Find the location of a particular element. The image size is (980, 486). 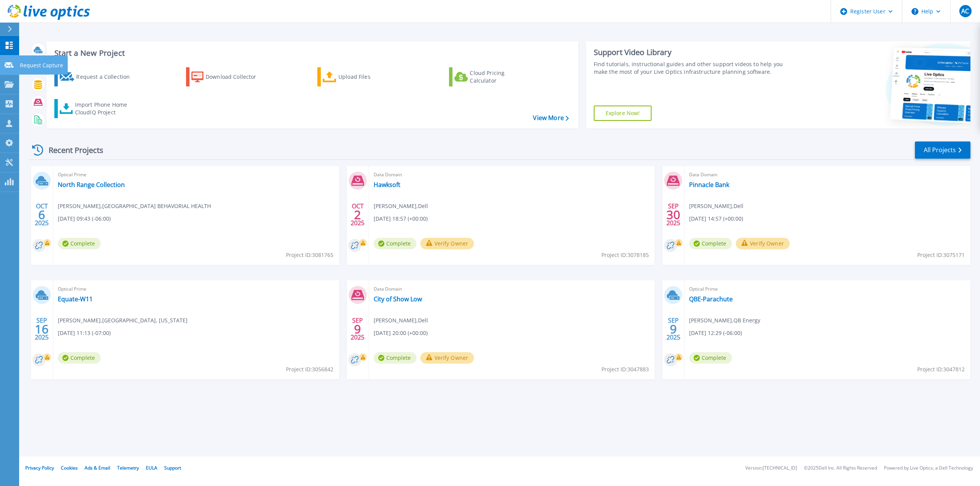

span: Project ID: 3078185 is located at coordinates (625, 255).